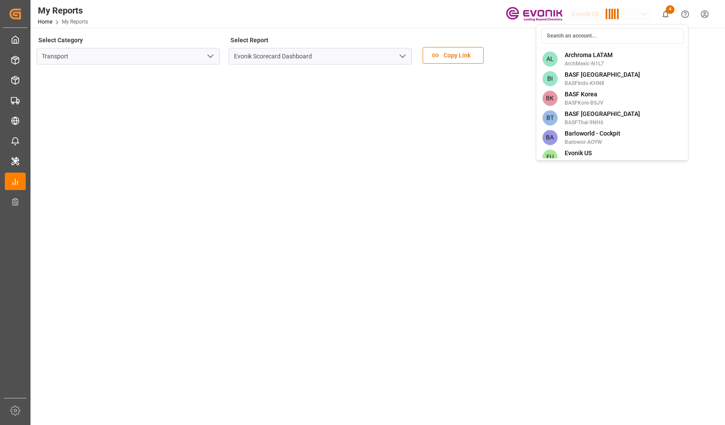 This screenshot has width=725, height=425. Describe the element at coordinates (534, 14) in the screenshot. I see `img: Evonik-brand-mark-Deep-Purple-RGB.jpeg_1700498283.jpeg` at that location.